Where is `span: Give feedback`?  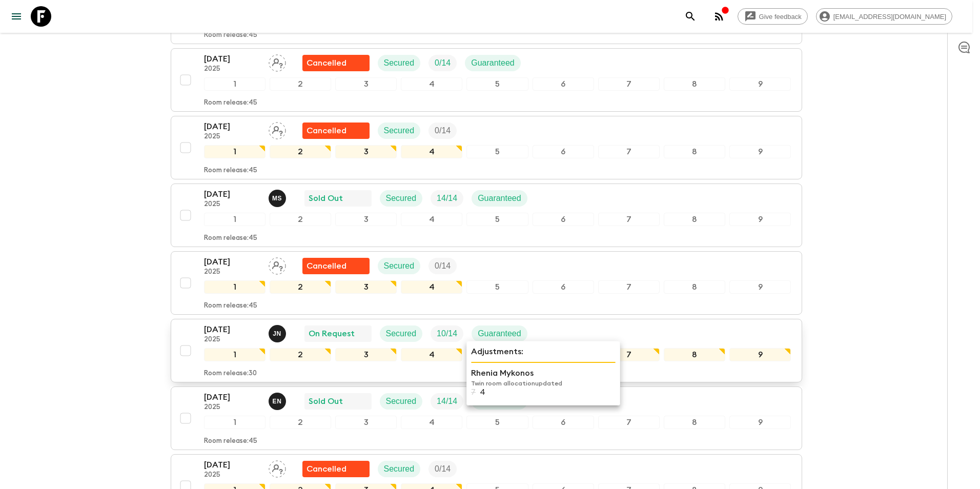 span: Give feedback is located at coordinates (780, 17).